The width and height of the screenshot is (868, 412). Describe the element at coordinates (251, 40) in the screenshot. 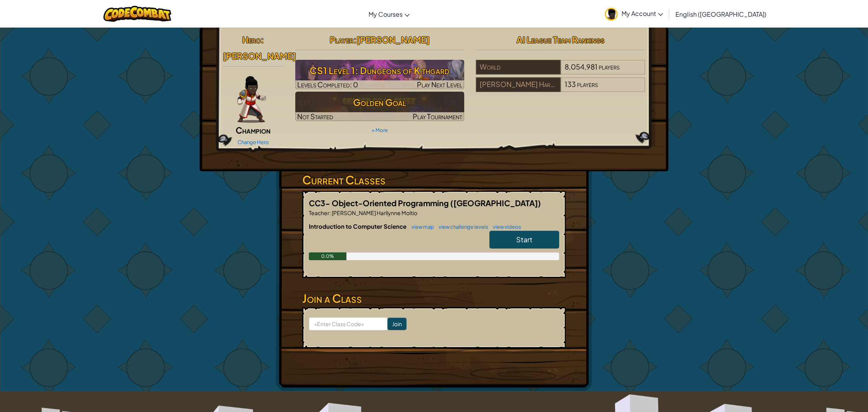

I see `span: Hero` at that location.